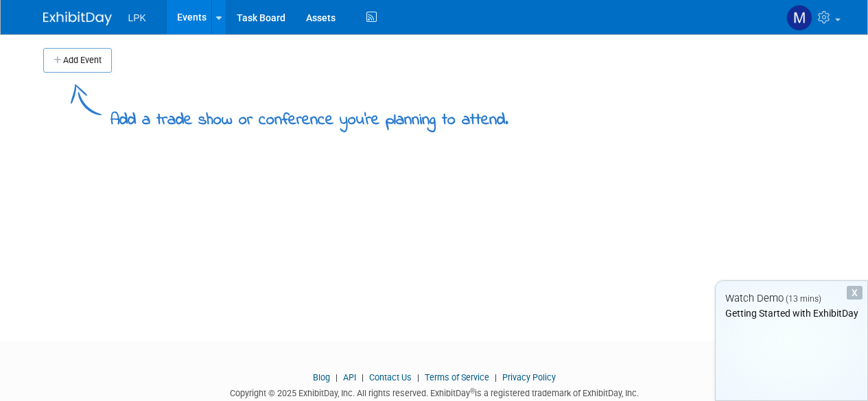 This screenshot has height=401, width=868. I want to click on button: Add Event, so click(78, 60).